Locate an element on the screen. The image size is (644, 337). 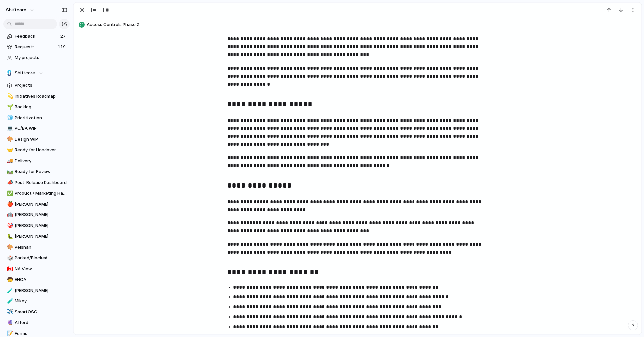
a: 💫Initiatives Roadmap is located at coordinates (36, 96).